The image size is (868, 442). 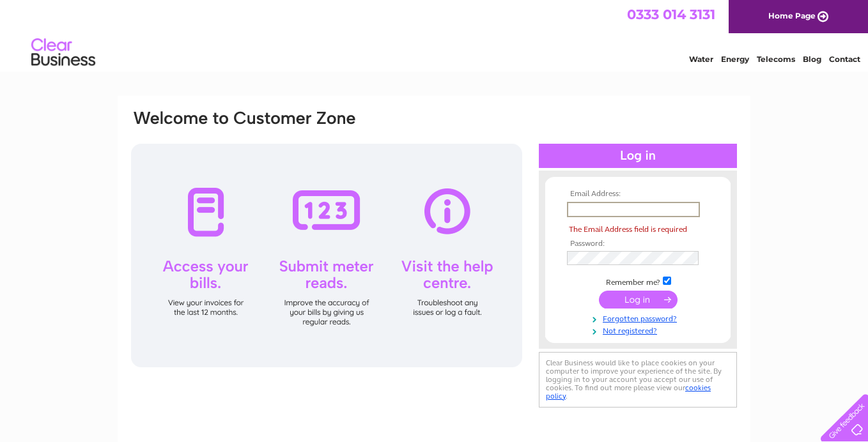 I want to click on a: Not registered?, so click(x=638, y=329).